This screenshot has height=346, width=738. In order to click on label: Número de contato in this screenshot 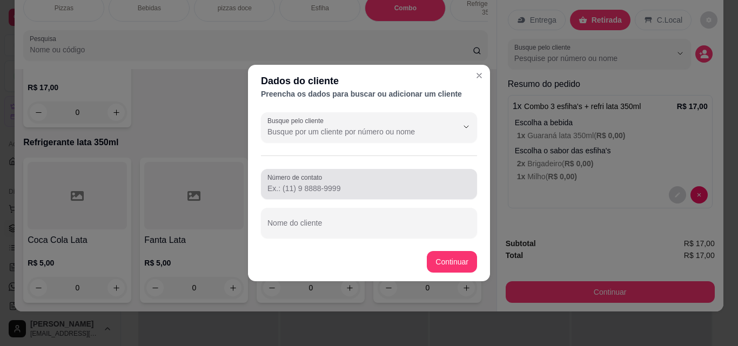, I will do `click(297, 177)`.